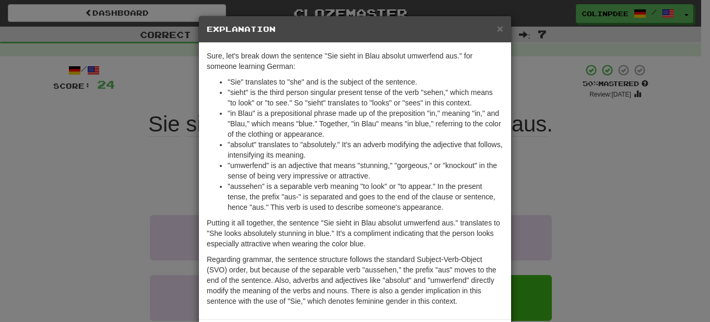 Image resolution: width=710 pixels, height=322 pixels. Describe the element at coordinates (366, 98) in the screenshot. I see `li: "sieht" is the third person singular present tense of the verb "sehen," which means "to look" or ...` at that location.